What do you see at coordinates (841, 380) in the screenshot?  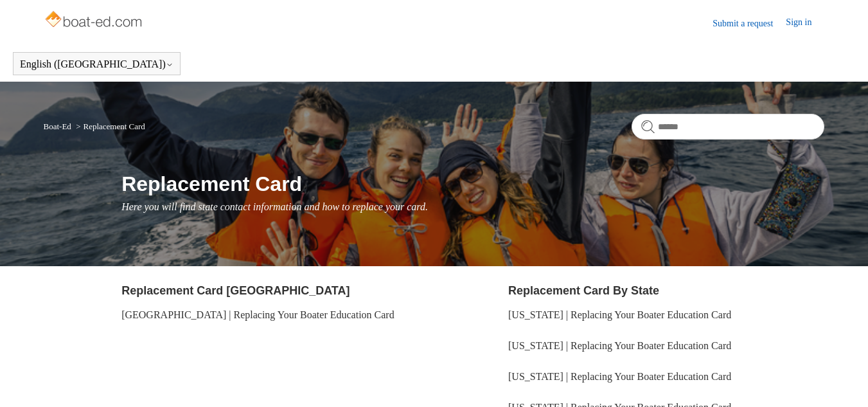 I see `div: Live chat` at bounding box center [841, 380].